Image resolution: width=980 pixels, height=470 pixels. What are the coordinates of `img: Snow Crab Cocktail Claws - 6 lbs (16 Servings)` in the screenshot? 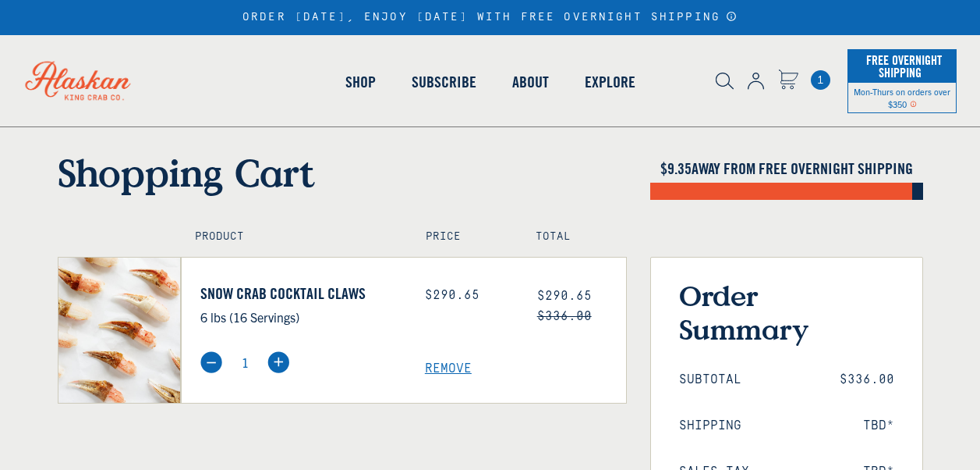 It's located at (120, 330).